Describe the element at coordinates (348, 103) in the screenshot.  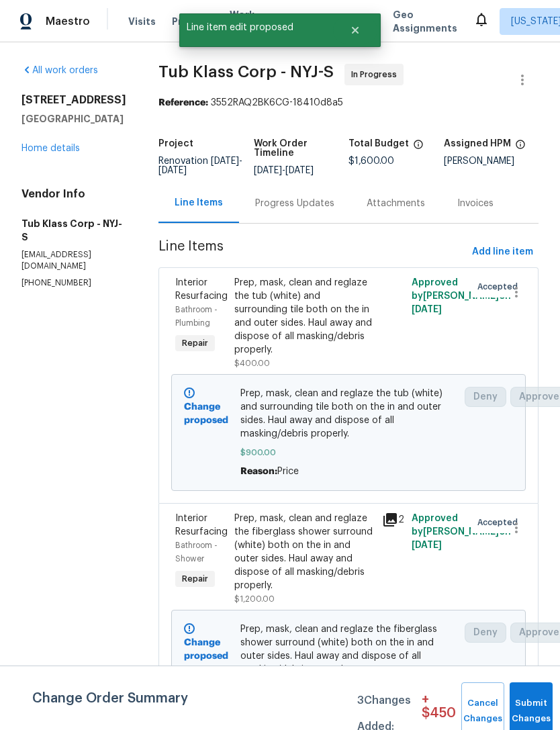
I see `div: 3552RAQ2BK6CG-18410d8a5` at that location.